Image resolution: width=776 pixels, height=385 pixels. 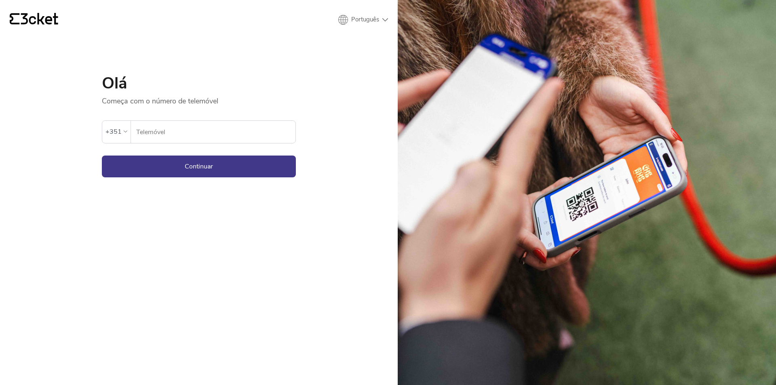 I want to click on p: Começa com o número de telemóvel, so click(x=199, y=99).